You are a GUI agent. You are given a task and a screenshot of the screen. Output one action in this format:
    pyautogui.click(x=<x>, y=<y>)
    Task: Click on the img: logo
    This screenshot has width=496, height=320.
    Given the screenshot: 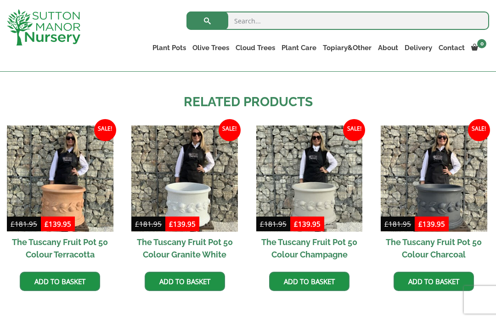 What is the action you would take?
    pyautogui.click(x=44, y=27)
    